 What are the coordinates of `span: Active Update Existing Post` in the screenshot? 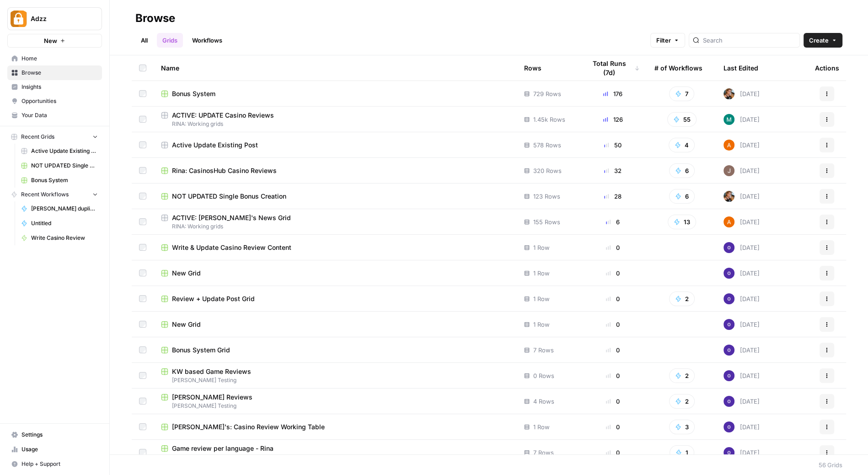 It's located at (215, 145).